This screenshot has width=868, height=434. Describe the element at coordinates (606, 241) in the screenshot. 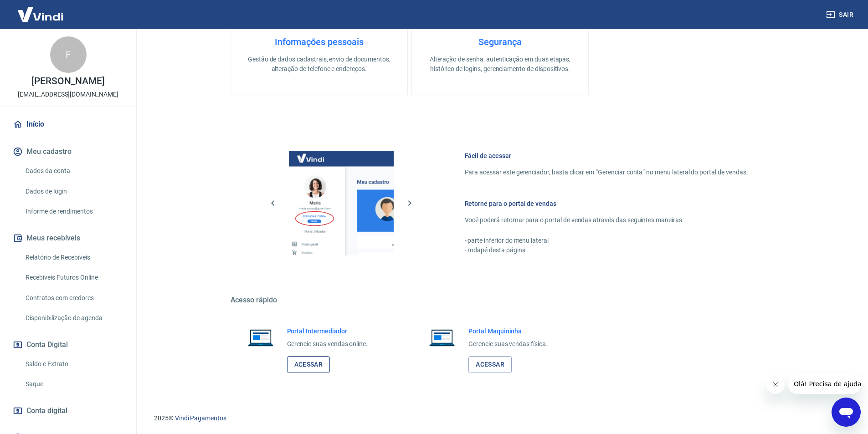

I see `p: - parte inferior do menu lateral` at that location.